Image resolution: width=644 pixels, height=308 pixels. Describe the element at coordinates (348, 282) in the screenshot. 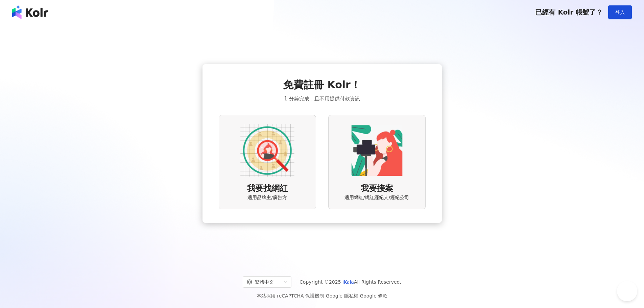

I see `a: iKala` at that location.